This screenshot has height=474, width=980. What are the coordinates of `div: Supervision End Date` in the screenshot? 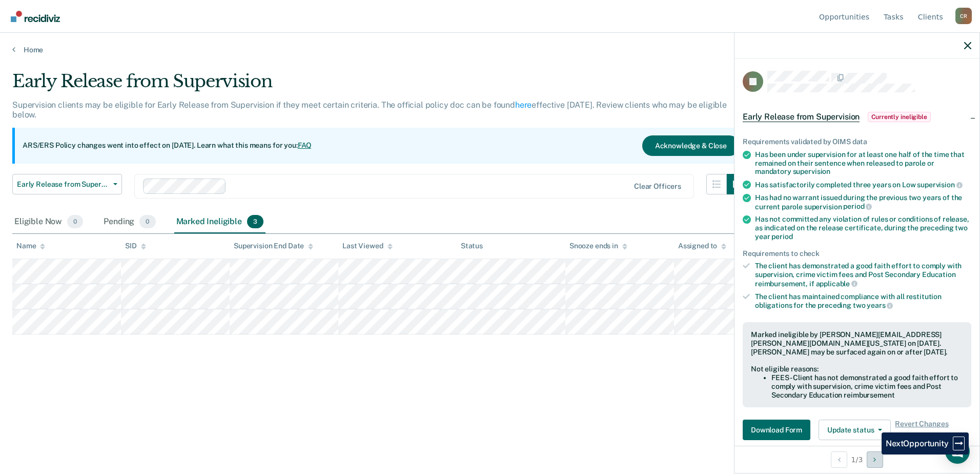 It's located at (273, 246).